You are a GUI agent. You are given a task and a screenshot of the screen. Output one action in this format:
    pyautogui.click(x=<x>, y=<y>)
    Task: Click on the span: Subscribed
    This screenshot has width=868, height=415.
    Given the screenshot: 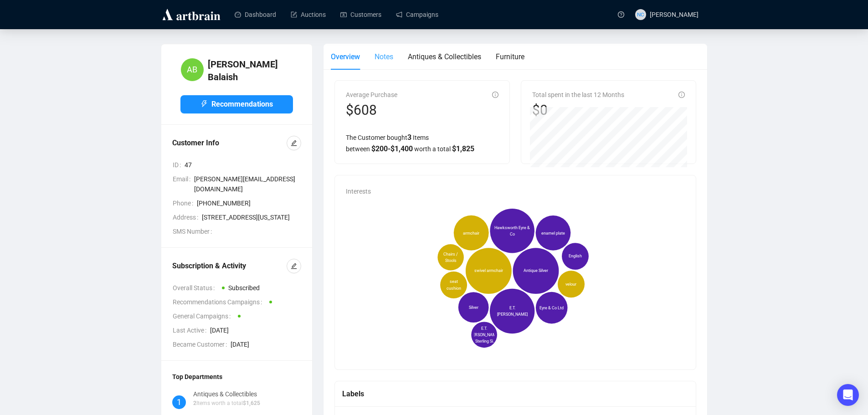 What is the action you would take?
    pyautogui.click(x=244, y=288)
    